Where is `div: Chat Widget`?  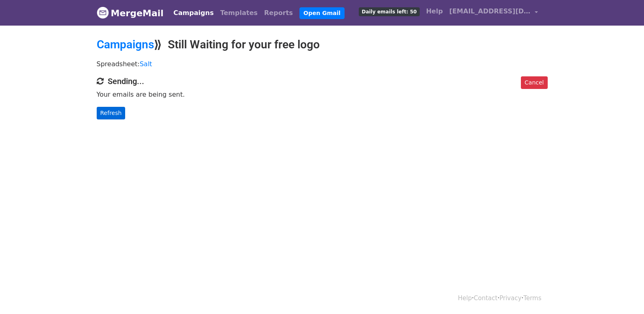
div: Chat Widget is located at coordinates (624, 295).